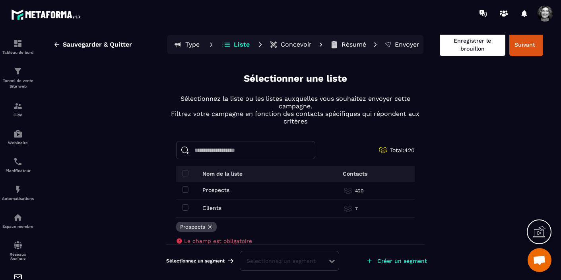 The image size is (561, 280). I want to click on button: Type, so click(186, 45).